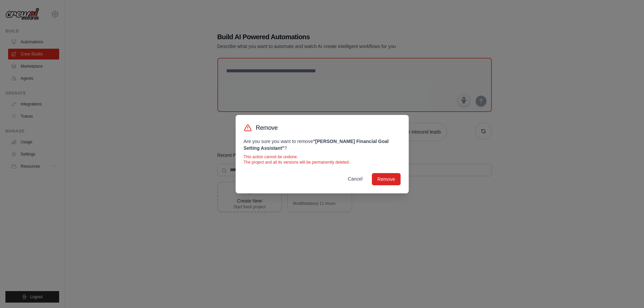  What do you see at coordinates (355, 179) in the screenshot?
I see `button: Cancel` at bounding box center [355, 179].